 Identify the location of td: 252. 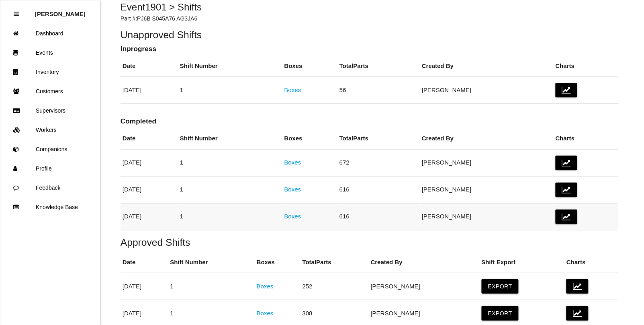
(335, 286).